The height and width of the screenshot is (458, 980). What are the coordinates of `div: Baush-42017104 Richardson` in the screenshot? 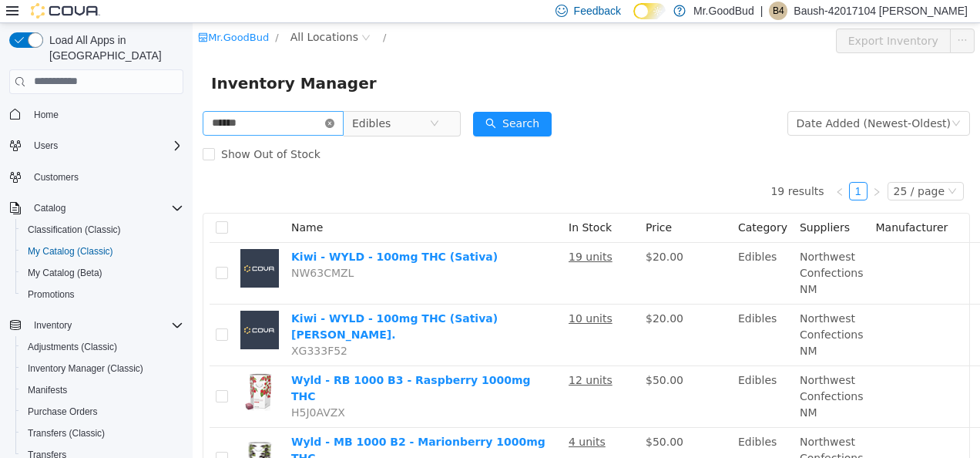 It's located at (779, 10).